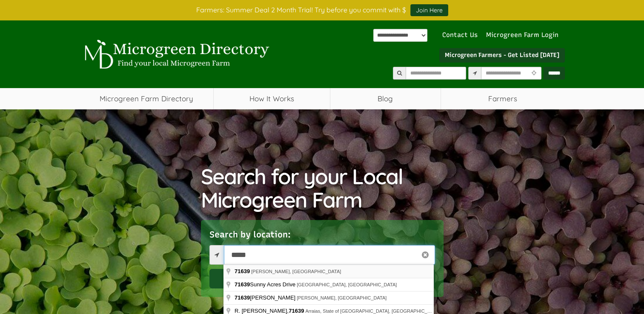 The image size is (644, 314). What do you see at coordinates (400, 35) in the screenshot?
I see `div: Powered by` at bounding box center [400, 35].